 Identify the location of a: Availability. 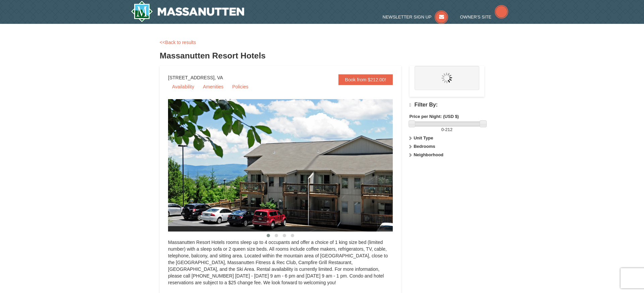
(184, 87).